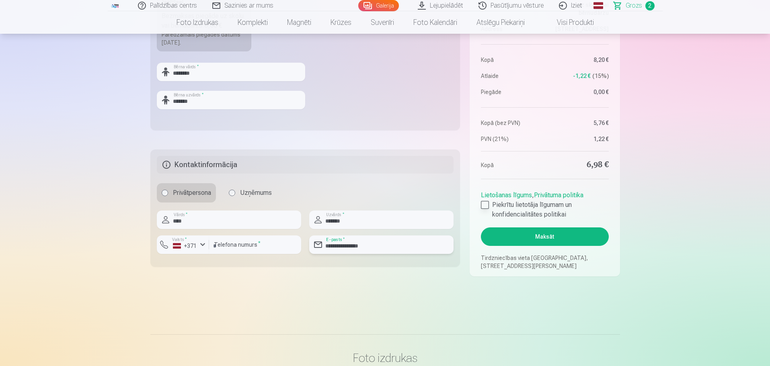  I want to click on label: Valsts, so click(179, 239).